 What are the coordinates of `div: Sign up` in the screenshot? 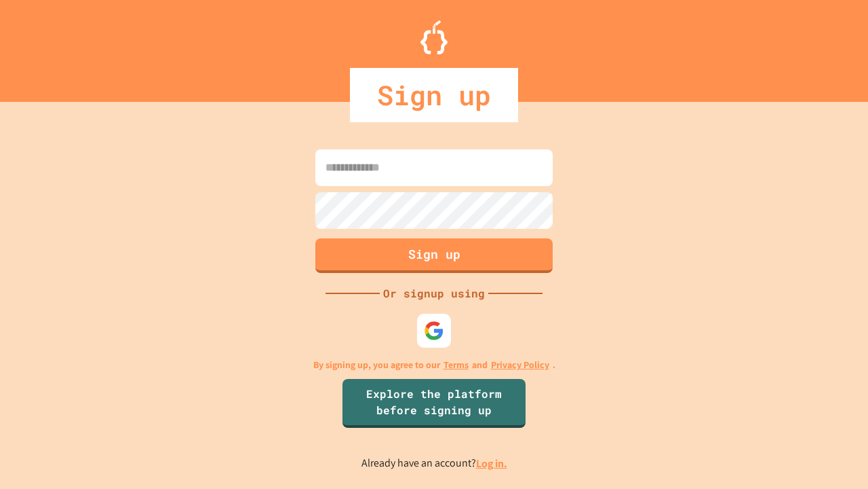 It's located at (434, 95).